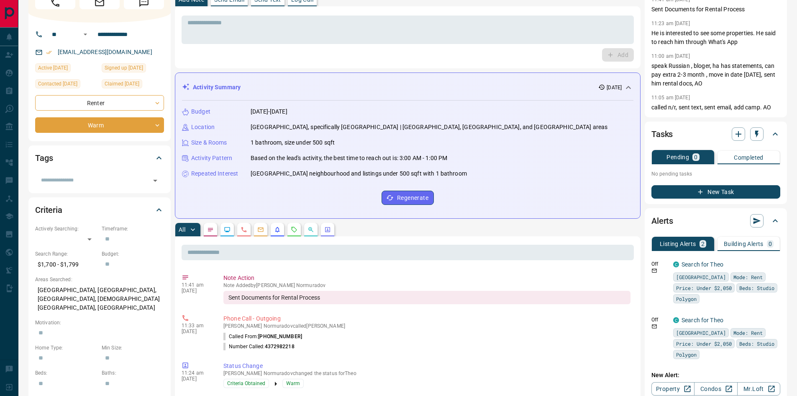 This screenshot has width=797, height=396. I want to click on p: Status Change, so click(427, 365).